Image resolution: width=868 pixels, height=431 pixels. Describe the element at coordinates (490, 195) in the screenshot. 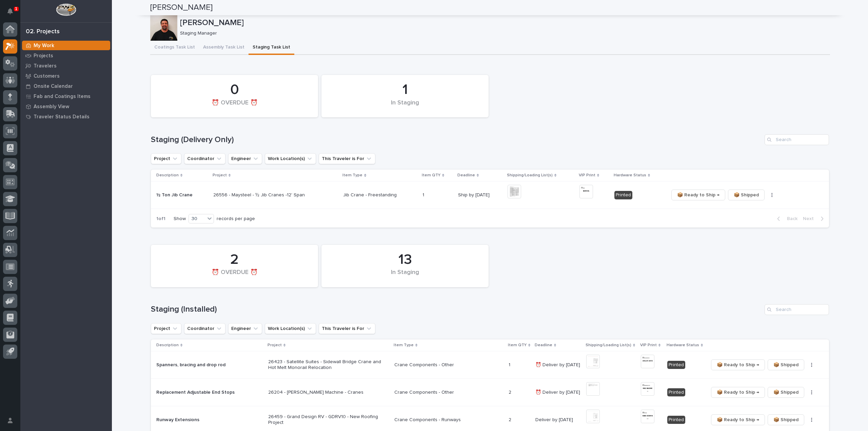

I see `tr: ½ Ton Jib Crane½ Ton Jib Crane 26556 - Maysteel - ½ Jib Cranes -12' SpanJib Crane - Freestanding1...` at that location.